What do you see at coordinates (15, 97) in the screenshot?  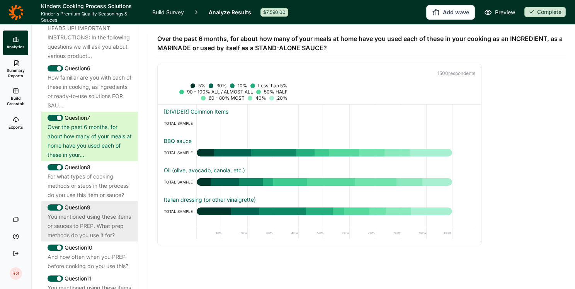 I see `a: Build Crosstab` at bounding box center [15, 97].